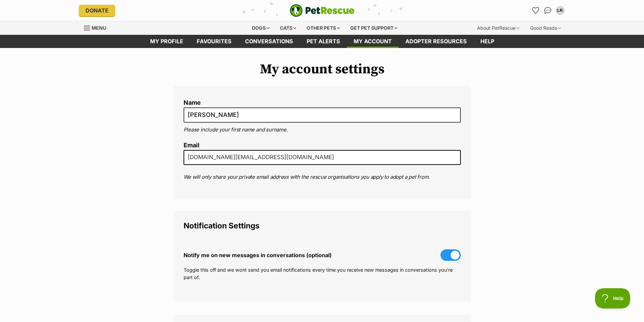  What do you see at coordinates (436, 41) in the screenshot?
I see `a: Adopter resources` at bounding box center [436, 41].